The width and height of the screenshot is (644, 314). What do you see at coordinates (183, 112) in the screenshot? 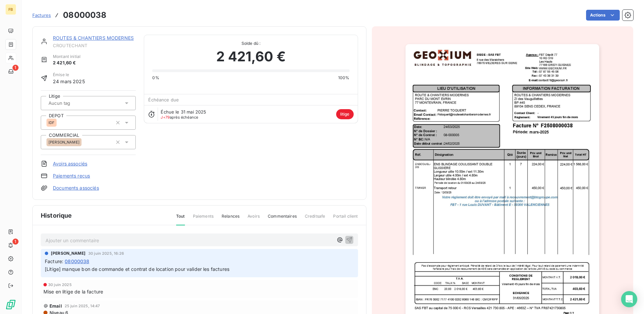
I see `span: Échue le 31 mai 2025` at bounding box center [183, 112].